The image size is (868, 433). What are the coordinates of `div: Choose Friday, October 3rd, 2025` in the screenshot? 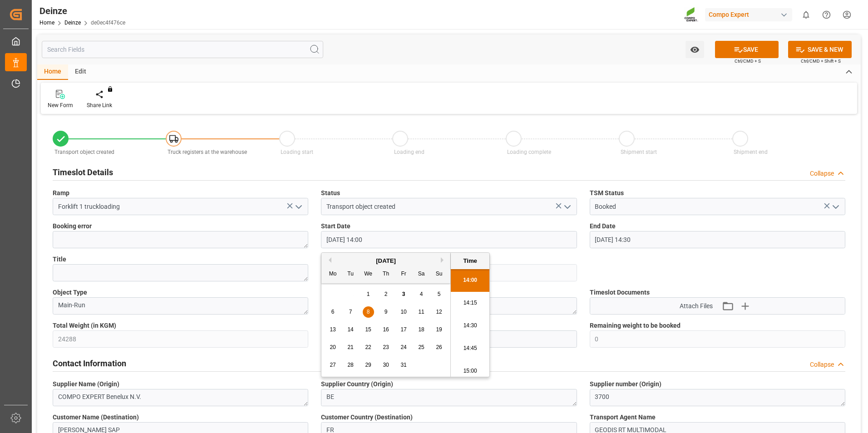 It's located at (403, 294).